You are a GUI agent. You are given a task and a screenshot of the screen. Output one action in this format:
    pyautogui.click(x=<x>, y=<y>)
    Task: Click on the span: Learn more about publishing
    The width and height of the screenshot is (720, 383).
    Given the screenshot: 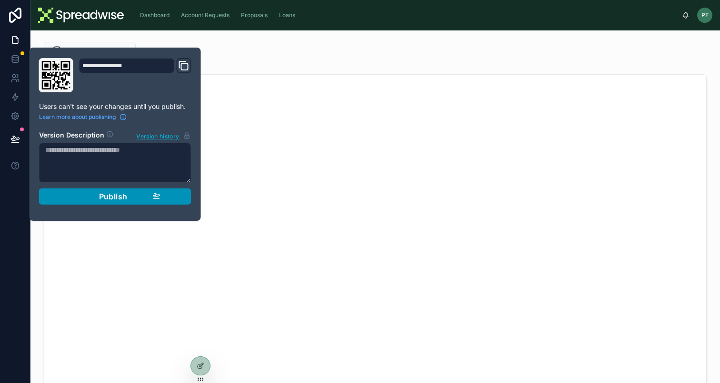 What is the action you would take?
    pyautogui.click(x=77, y=117)
    